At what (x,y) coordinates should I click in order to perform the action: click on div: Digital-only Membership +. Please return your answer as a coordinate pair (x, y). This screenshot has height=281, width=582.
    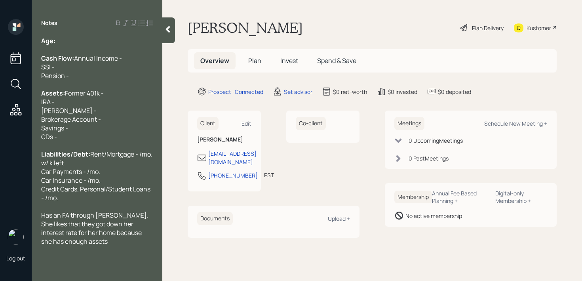
    Looking at the image, I should click on (521, 197).